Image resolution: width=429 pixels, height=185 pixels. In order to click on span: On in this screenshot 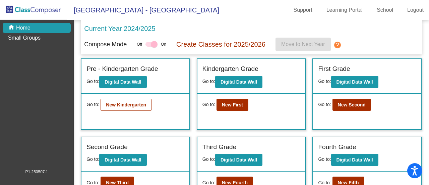, I will do `click(163, 44)`.